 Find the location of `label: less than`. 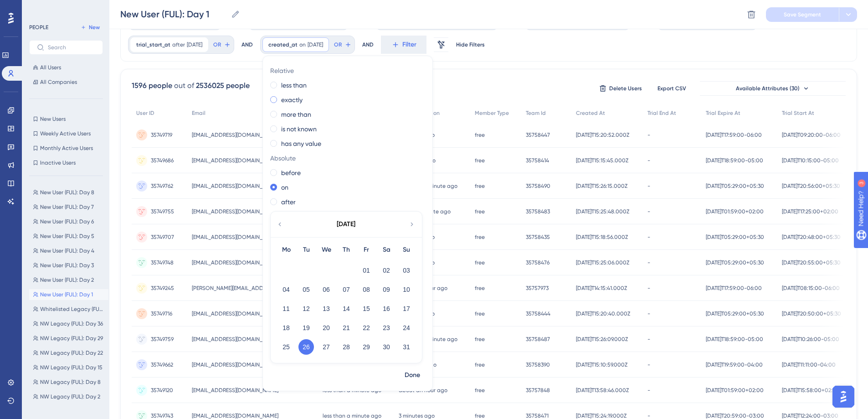

label: less than is located at coordinates (294, 85).